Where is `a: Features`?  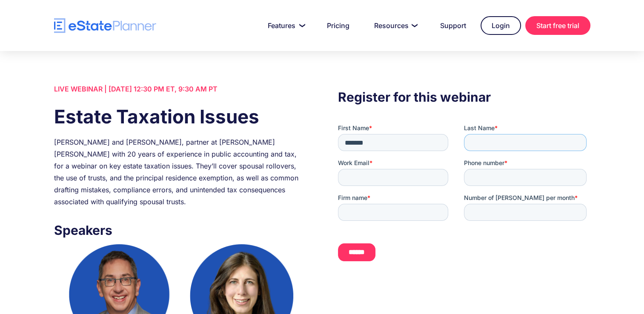
a: Features is located at coordinates (285, 26).